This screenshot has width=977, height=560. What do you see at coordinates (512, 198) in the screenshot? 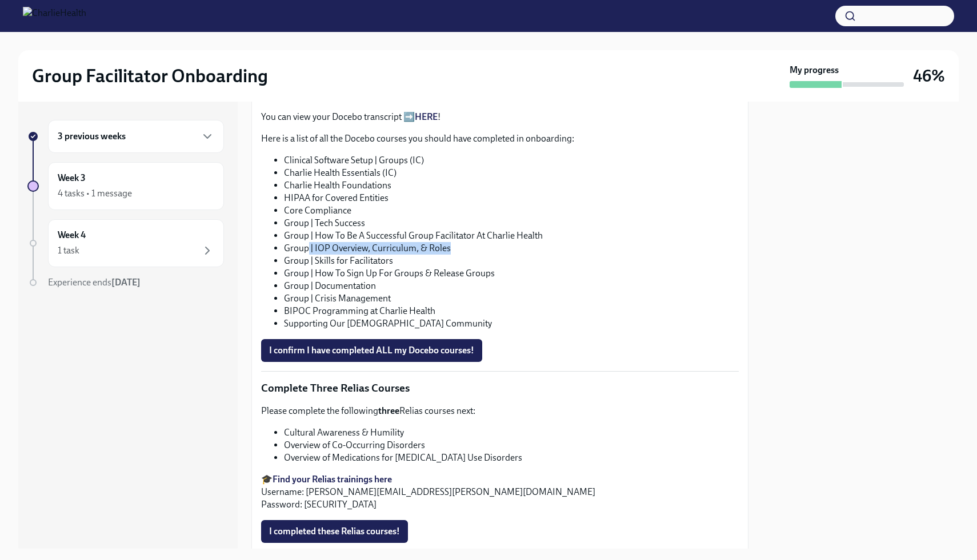
I see `li: HIPAA for Covered Entities` at bounding box center [512, 198].